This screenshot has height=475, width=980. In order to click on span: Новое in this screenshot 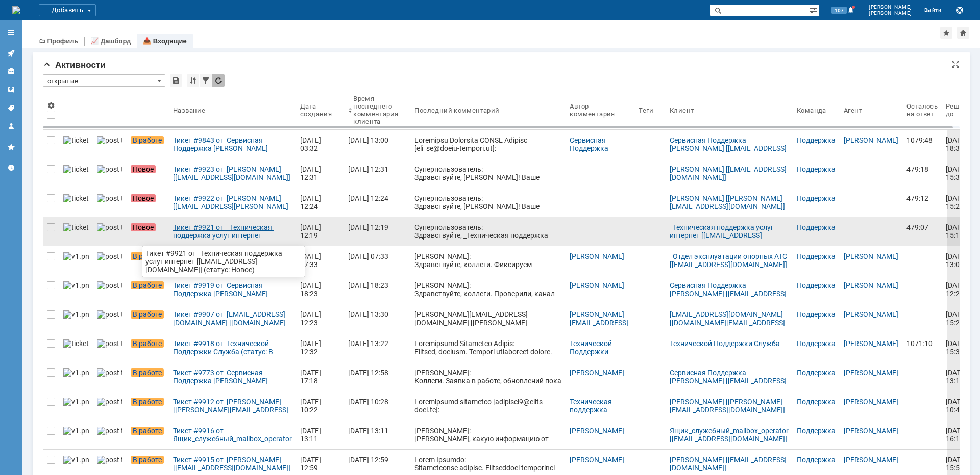, I will do `click(143, 169)`.